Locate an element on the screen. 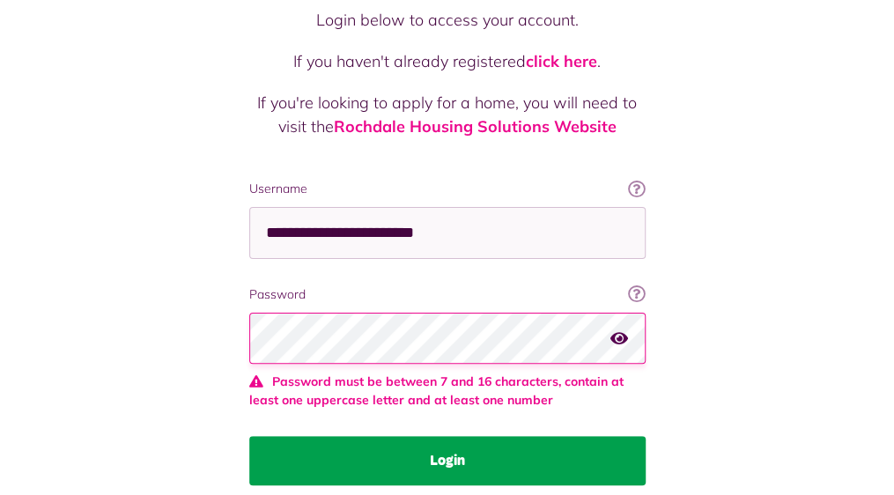 The height and width of the screenshot is (495, 894). button: Login is located at coordinates (447, 460).